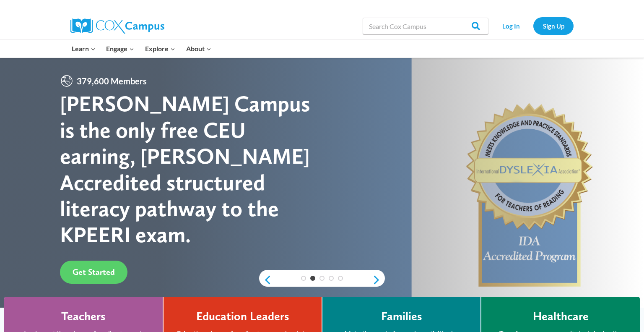 Image resolution: width=644 pixels, height=332 pixels. What do you see at coordinates (511, 26) in the screenshot?
I see `a: Log In` at bounding box center [511, 26].